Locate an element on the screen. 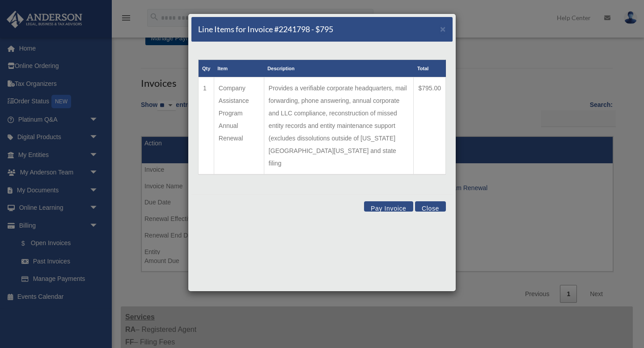 Image resolution: width=644 pixels, height=348 pixels. button: Pay Invoice is located at coordinates (389, 206).